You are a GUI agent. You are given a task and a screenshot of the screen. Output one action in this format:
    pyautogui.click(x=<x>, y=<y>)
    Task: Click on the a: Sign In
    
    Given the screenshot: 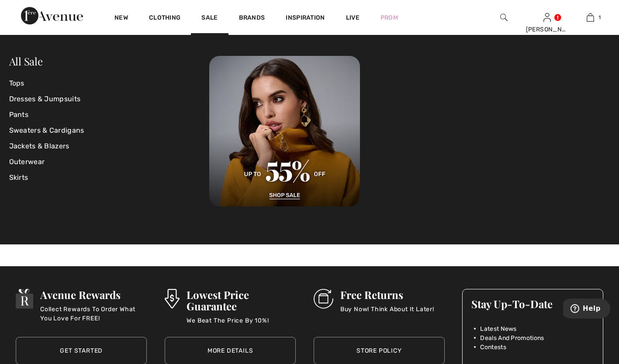 What is the action you would take?
    pyautogui.click(x=547, y=17)
    